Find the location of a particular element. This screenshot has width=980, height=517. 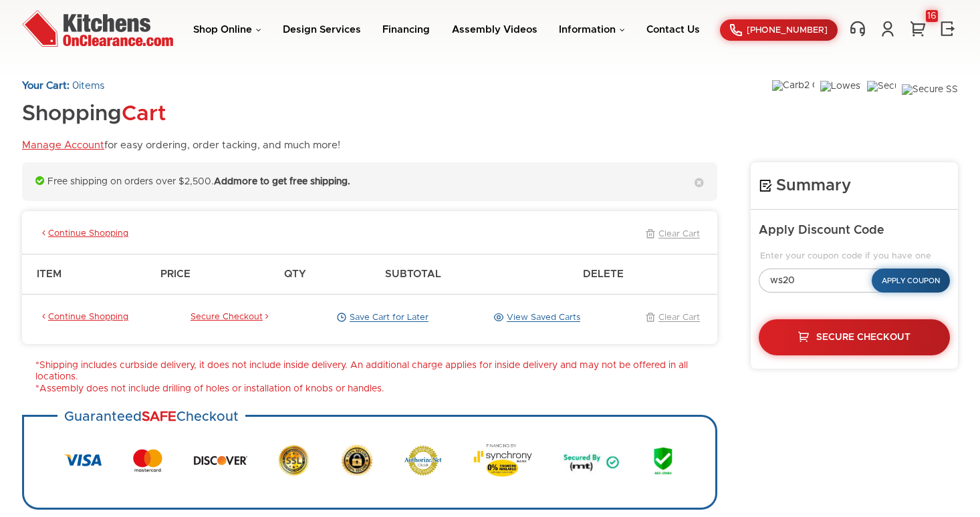

a: View Saved Carts is located at coordinates (536, 318).